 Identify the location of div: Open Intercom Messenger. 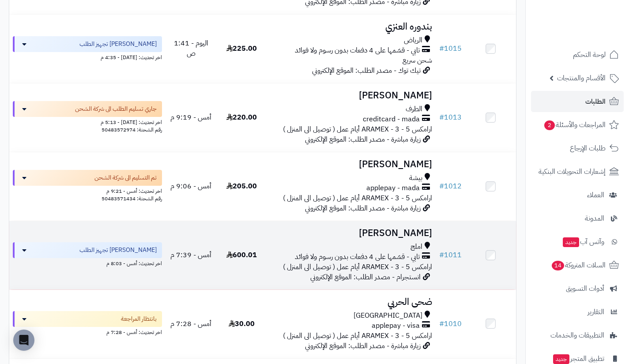
(24, 340).